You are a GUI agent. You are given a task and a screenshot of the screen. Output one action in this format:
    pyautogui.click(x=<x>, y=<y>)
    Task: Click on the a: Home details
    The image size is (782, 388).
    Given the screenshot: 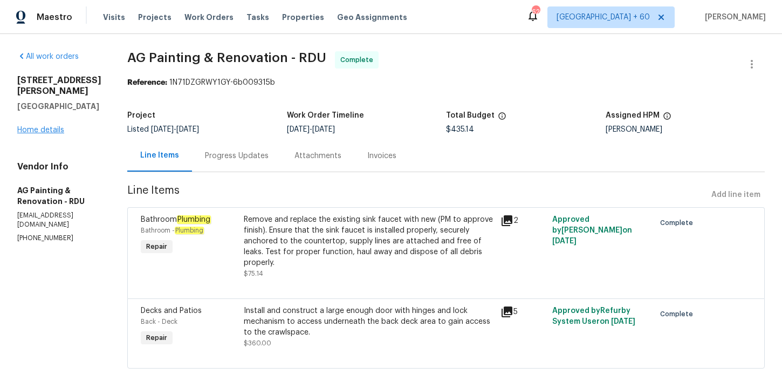 What is the action you would take?
    pyautogui.click(x=40, y=130)
    